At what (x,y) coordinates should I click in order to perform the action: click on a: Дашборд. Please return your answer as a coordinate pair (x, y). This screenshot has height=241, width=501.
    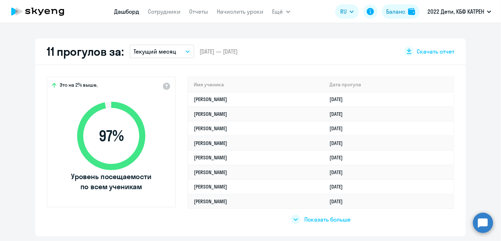
    Looking at the image, I should click on (127, 11).